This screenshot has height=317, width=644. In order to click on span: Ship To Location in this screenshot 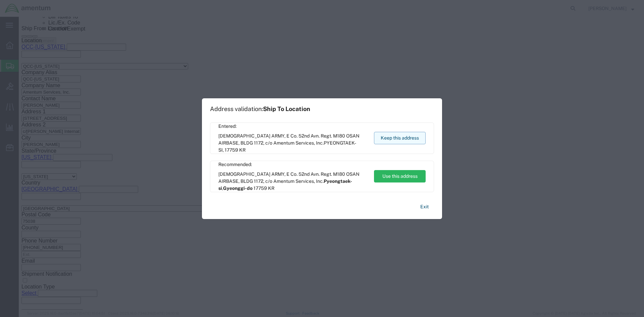, I will do `click(286, 109)`.